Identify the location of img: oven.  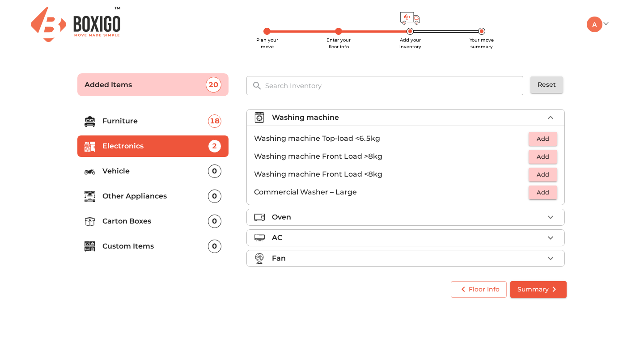
(259, 218).